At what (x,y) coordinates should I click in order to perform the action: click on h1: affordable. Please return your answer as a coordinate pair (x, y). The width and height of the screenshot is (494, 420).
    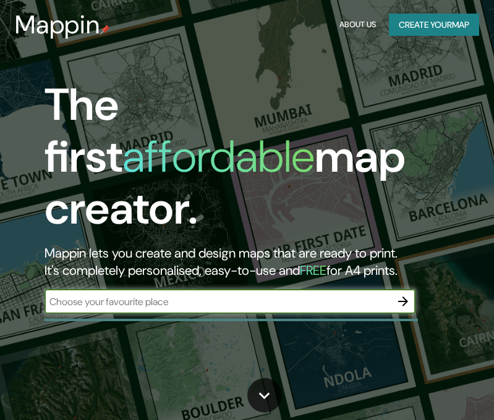
    Looking at the image, I should click on (218, 156).